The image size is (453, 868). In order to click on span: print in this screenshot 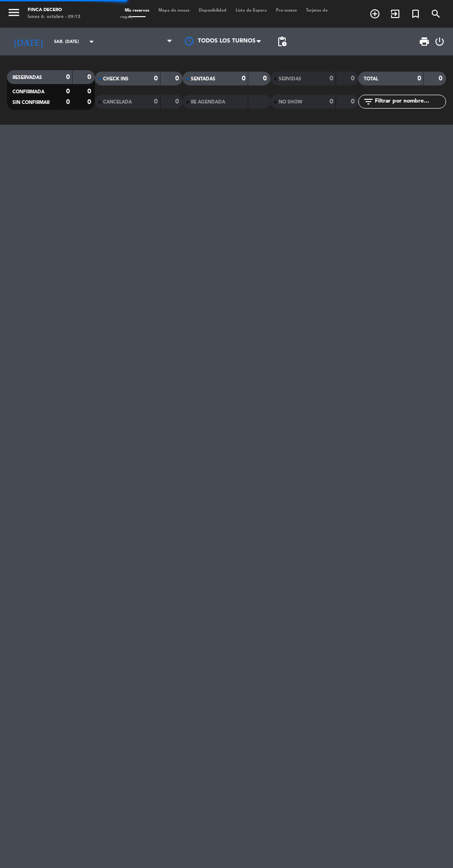, I will do `click(424, 42)`.